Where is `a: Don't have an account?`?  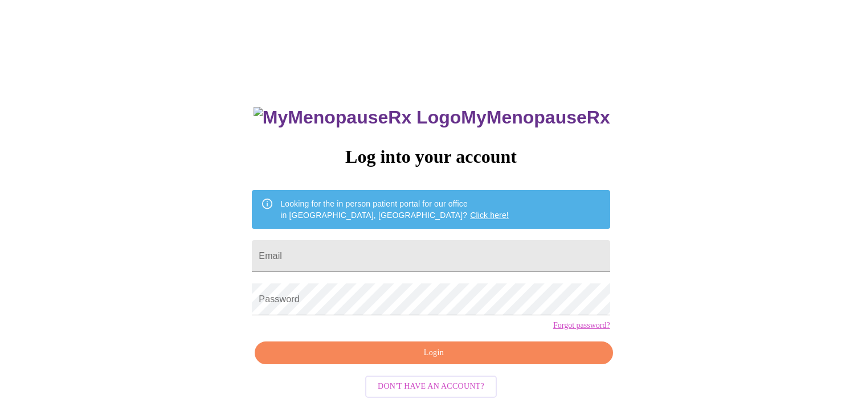 a: Don't have an account? is located at coordinates (431, 386).